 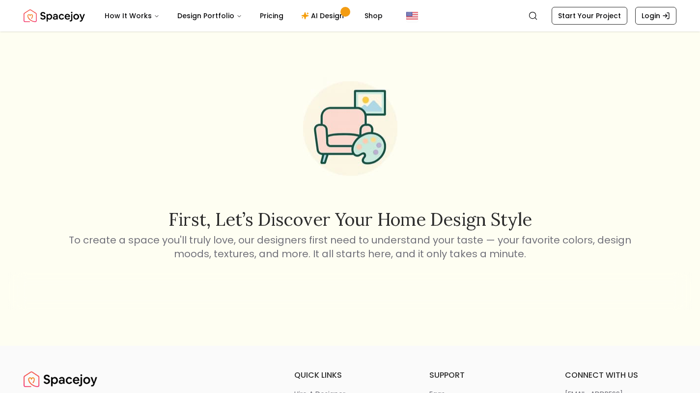 I want to click on a: Shop, so click(x=374, y=16).